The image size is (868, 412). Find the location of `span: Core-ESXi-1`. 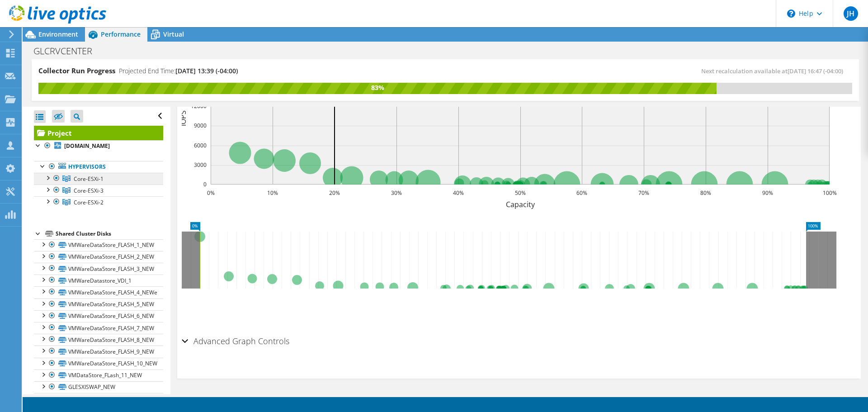

span: Core-ESXi-1 is located at coordinates (89, 179).